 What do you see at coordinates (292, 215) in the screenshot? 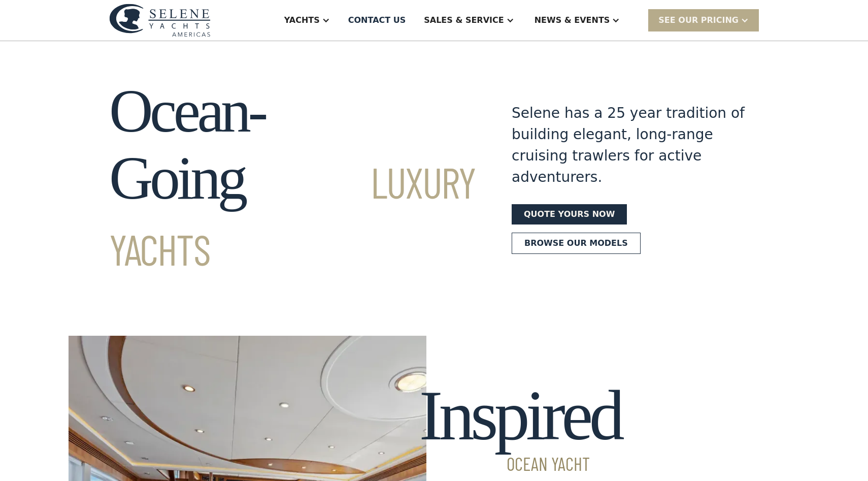
I see `span: Luxury Yachts` at bounding box center [292, 215].